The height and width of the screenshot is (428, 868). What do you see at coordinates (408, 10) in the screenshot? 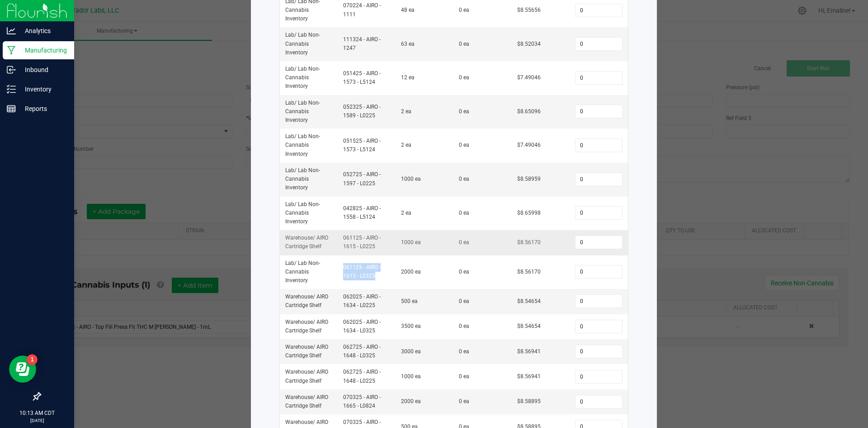
I see `span: 48 ea` at bounding box center [408, 10].